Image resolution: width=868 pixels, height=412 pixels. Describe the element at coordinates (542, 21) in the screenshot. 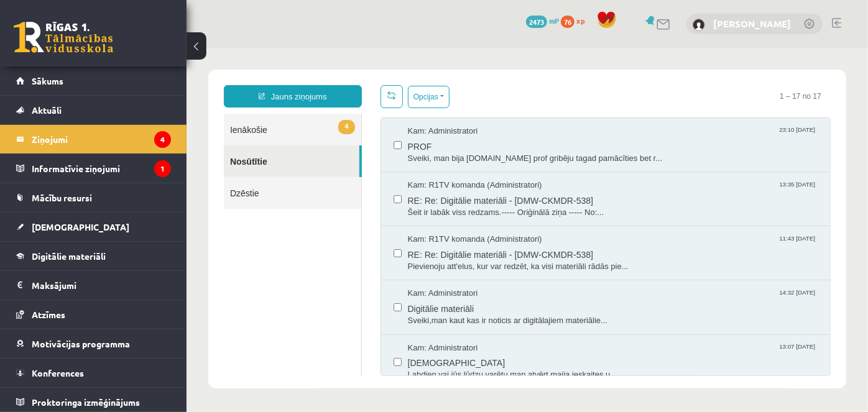

I see `a: 2473 mP` at that location.